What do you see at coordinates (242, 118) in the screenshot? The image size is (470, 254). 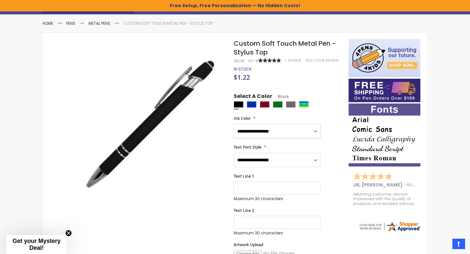 I see `span: Ink Color` at bounding box center [242, 118].